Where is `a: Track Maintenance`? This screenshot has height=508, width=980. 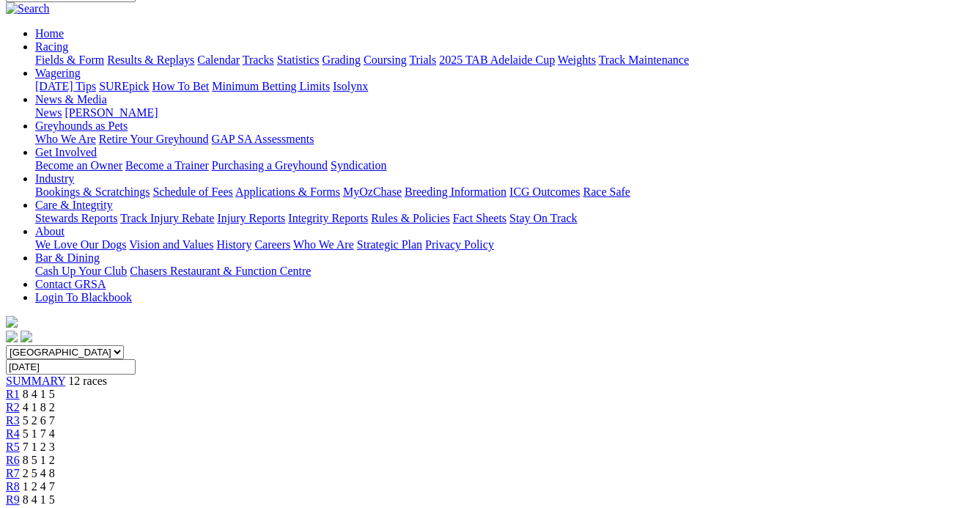 a: Track Maintenance is located at coordinates (644, 59).